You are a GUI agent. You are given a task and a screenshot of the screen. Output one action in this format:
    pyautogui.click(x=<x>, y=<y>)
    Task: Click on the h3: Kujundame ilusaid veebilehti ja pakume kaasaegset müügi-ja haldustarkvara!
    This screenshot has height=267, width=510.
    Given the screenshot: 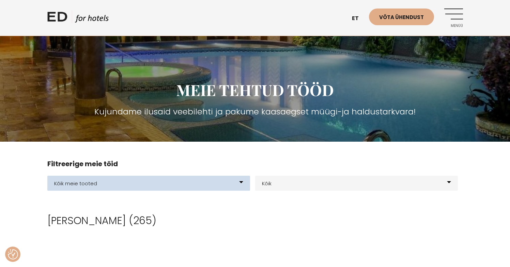 What is the action you would take?
    pyautogui.click(x=255, y=112)
    